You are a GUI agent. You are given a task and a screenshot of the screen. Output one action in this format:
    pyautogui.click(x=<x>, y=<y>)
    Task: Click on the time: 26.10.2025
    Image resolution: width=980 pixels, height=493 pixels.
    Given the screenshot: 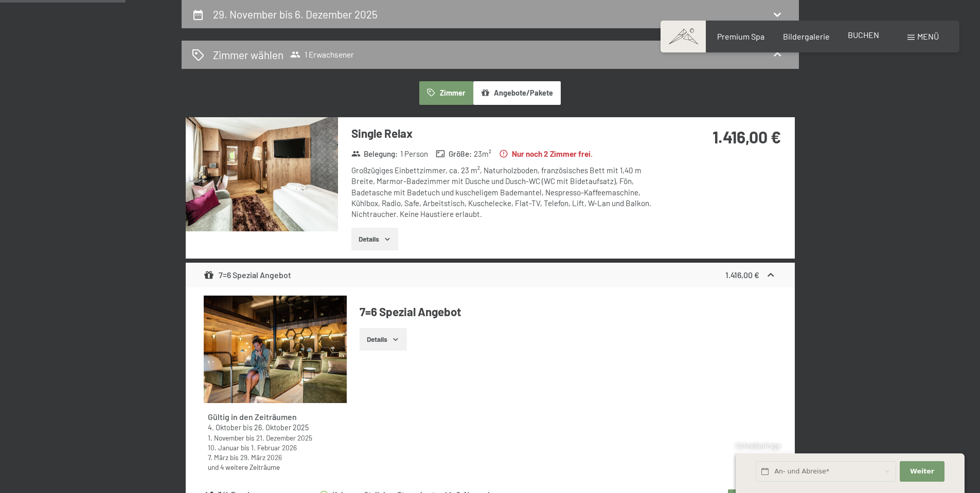 What is the action you would take?
    pyautogui.click(x=281, y=427)
    